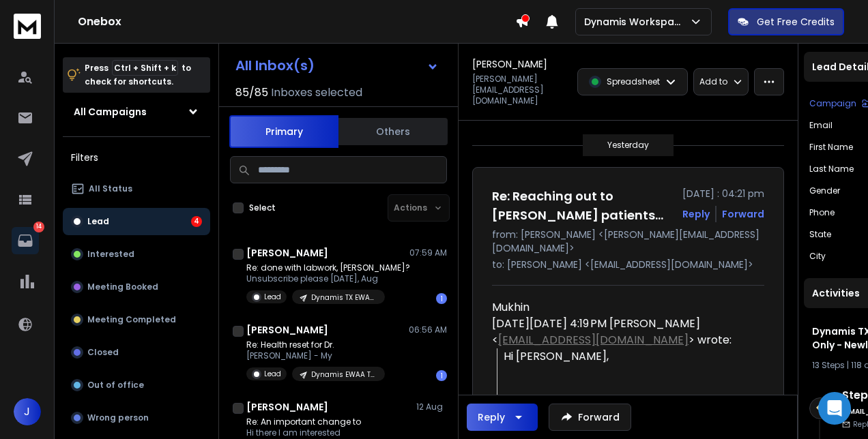  What do you see at coordinates (136, 254) in the screenshot?
I see `button: Interested` at bounding box center [136, 254].